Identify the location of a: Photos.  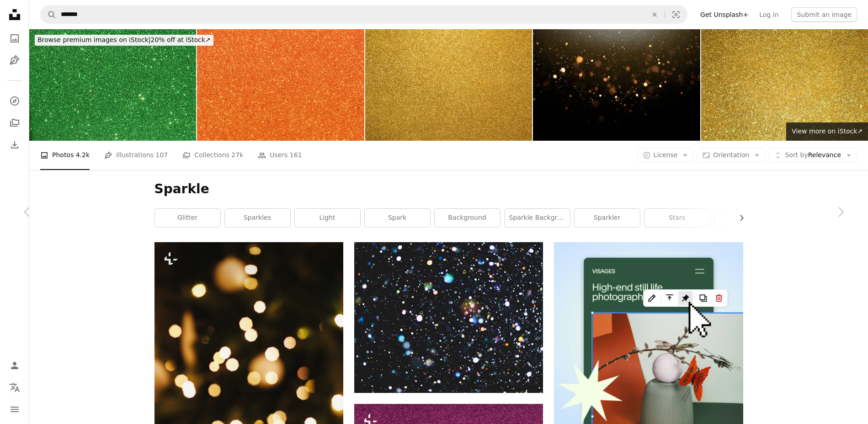
(15, 39).